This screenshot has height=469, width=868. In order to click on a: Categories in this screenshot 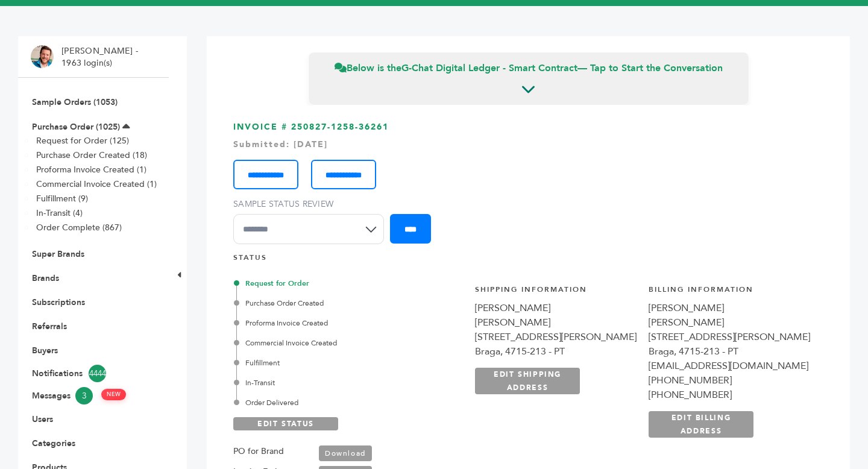, I will do `click(53, 443)`.